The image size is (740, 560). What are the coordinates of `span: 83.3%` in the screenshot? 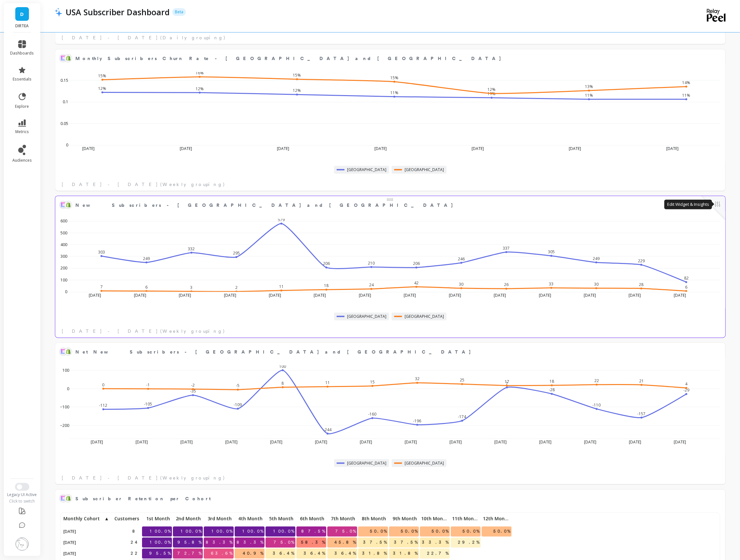 It's located at (219, 542).